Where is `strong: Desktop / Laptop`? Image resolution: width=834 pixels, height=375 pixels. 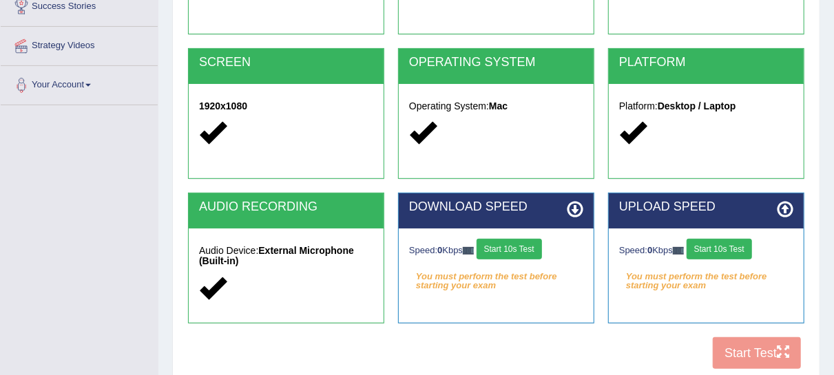 strong: Desktop / Laptop is located at coordinates (697, 106).